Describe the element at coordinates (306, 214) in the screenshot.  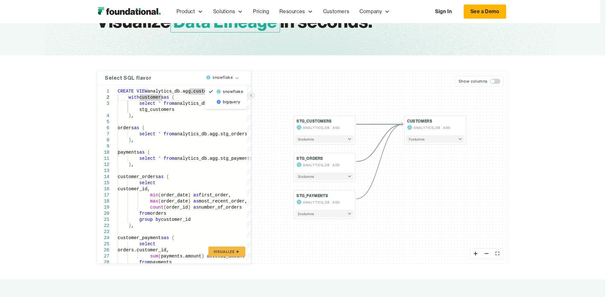
I see `span: 2 column s` at that location.